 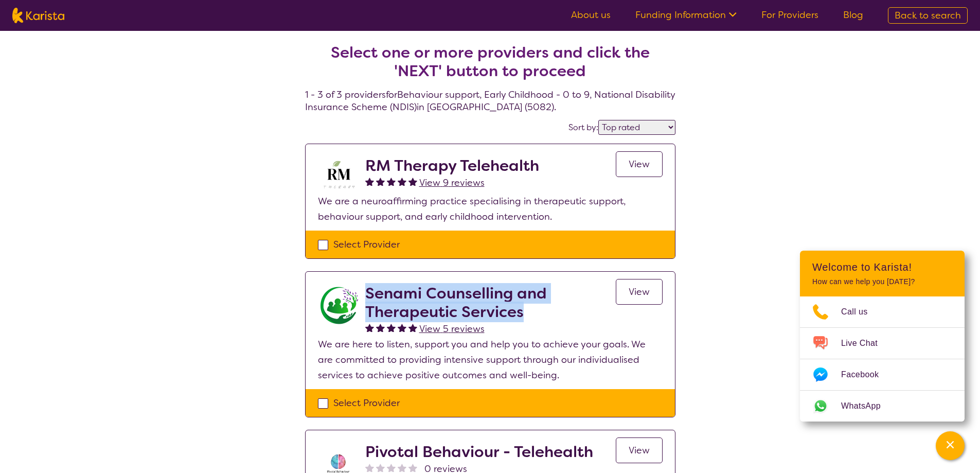 What do you see at coordinates (789, 15) in the screenshot?
I see `a: For Providers` at bounding box center [789, 15].